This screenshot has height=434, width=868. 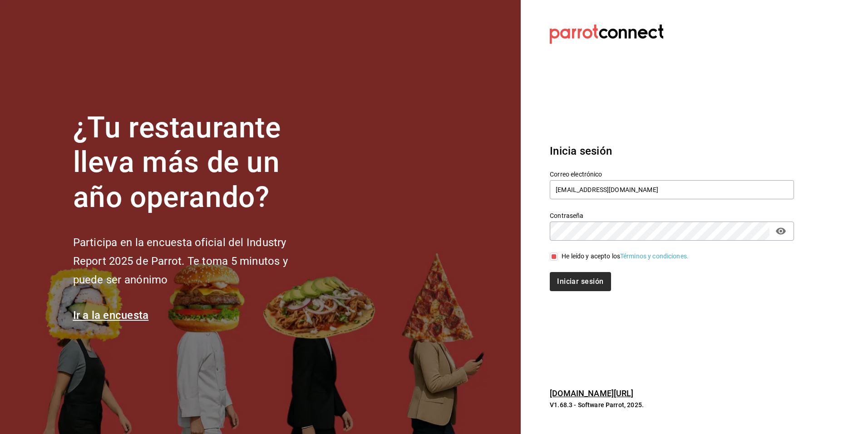 I want to click on a: Términos y condiciones., so click(x=655, y=256).